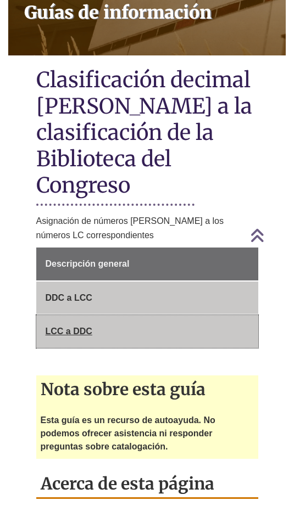 Image resolution: width=294 pixels, height=506 pixels. Describe the element at coordinates (128, 433) in the screenshot. I see `font: Esta guía es un recurso de autoayuda. No podemos ofrecer asistencia ni responder preguntas sobre ...` at that location.